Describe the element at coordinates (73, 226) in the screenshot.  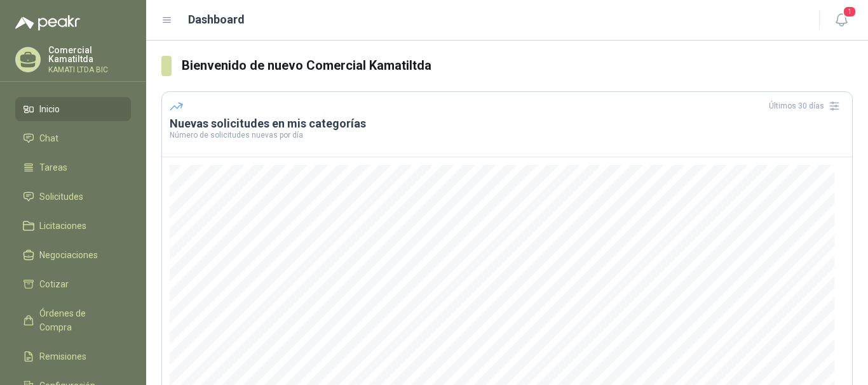
I see `a: Licitaciones` at that location.